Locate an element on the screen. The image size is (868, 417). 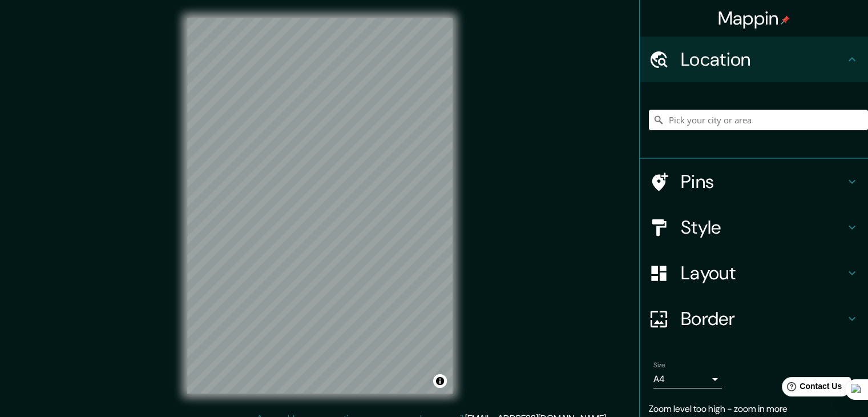
h4: Mappin is located at coordinates (754, 18).